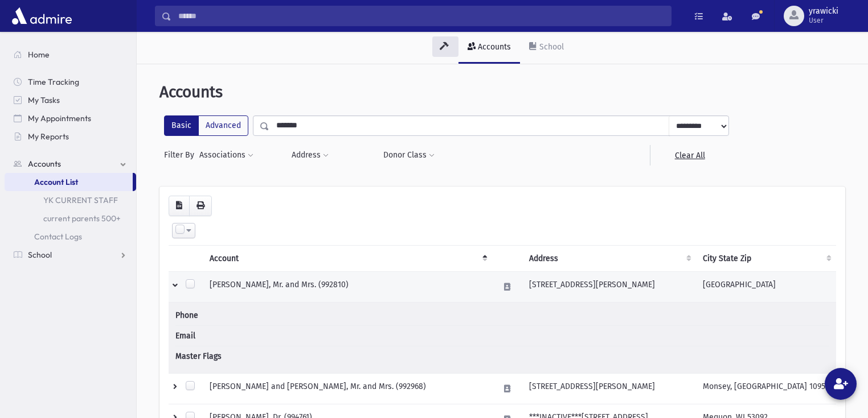 The image size is (868, 418). Describe the element at coordinates (179, 206) in the screenshot. I see `button: CSV` at that location.